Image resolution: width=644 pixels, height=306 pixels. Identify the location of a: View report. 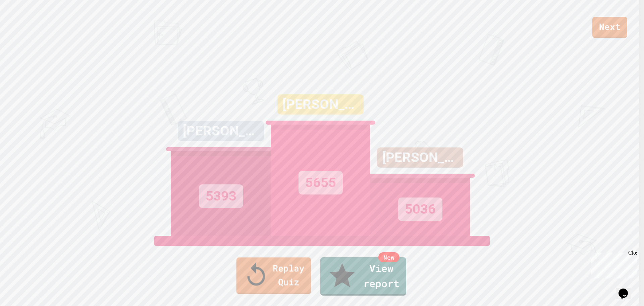
(363, 276).